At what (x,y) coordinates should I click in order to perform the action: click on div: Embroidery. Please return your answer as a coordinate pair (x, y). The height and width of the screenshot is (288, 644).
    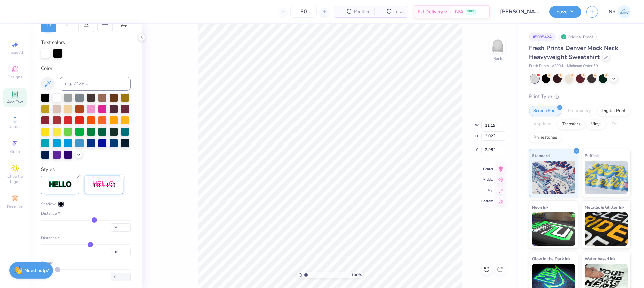
    Looking at the image, I should click on (579, 111).